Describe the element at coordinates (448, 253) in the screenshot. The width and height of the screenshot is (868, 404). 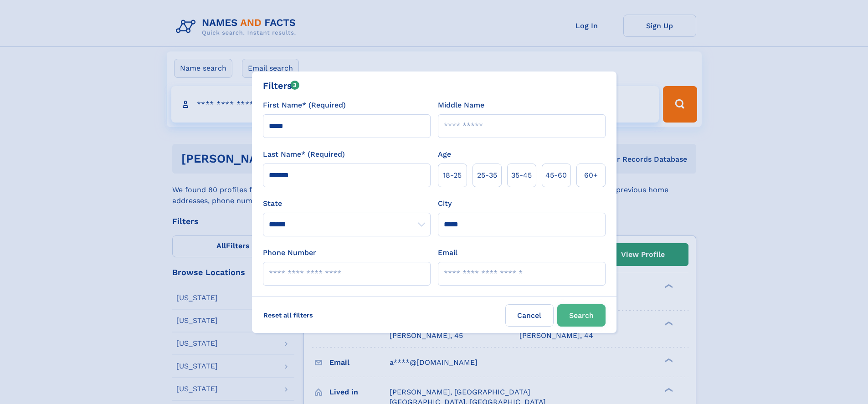
I see `label: Email` at that location.